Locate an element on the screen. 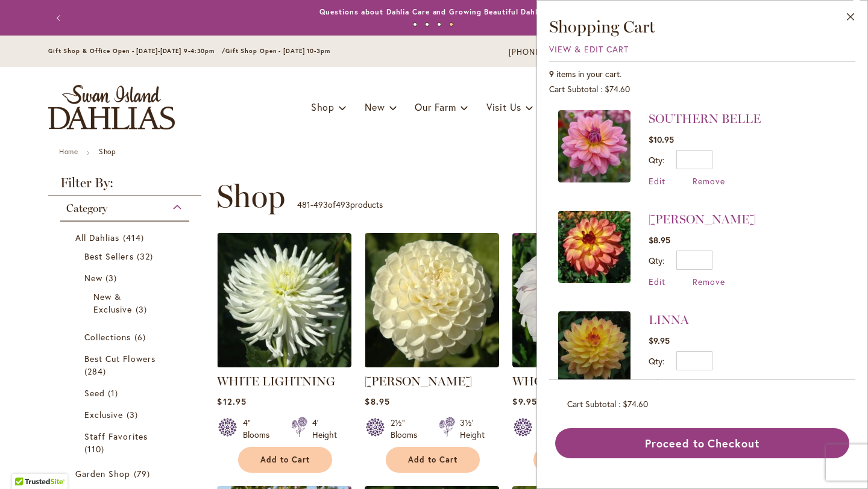 The height and width of the screenshot is (489, 868). span: $8.95 is located at coordinates (377, 402).